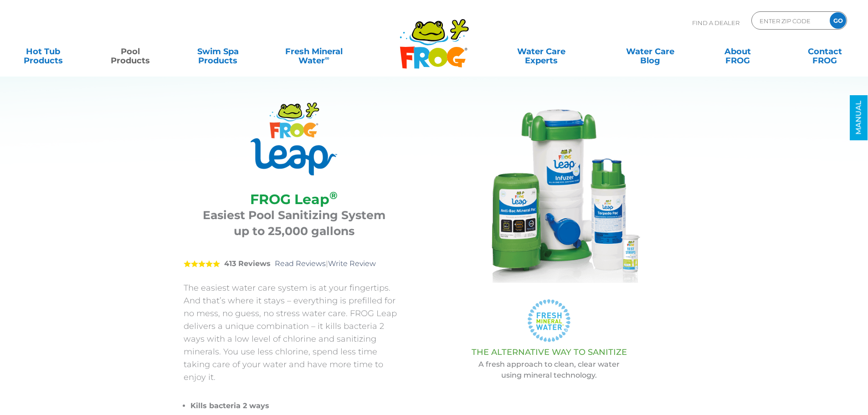  What do you see at coordinates (789, 21) in the screenshot?
I see `input: Zip Code Form` at bounding box center [789, 21].